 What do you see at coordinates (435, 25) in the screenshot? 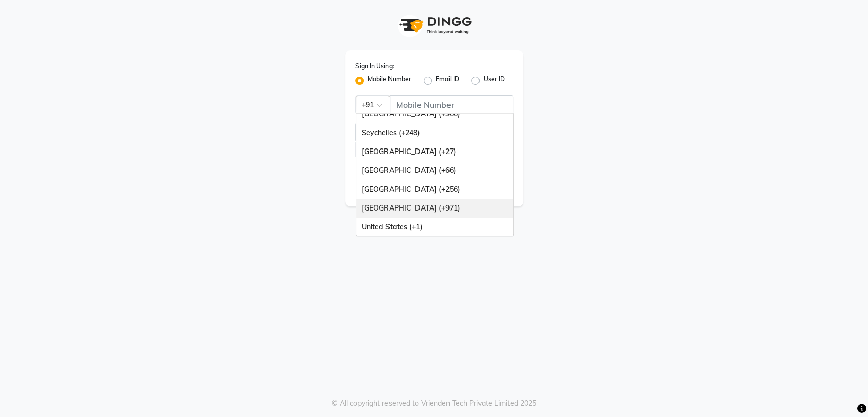
I see `img: logo1.svg` at bounding box center [435, 25].